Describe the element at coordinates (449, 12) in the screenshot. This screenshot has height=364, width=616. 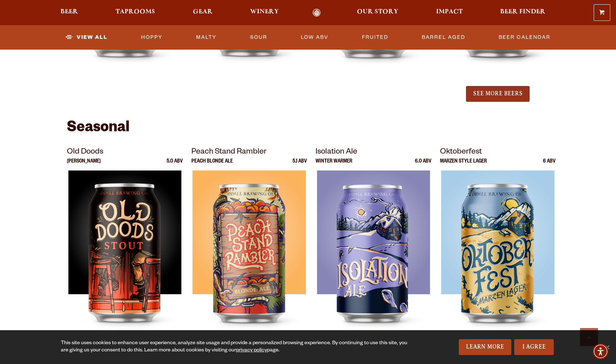
I see `span: Impact` at that location.